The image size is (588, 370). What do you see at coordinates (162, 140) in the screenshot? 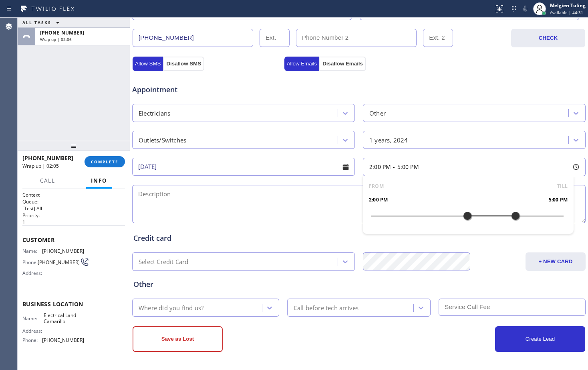
I see `div: Outlets/Switches` at bounding box center [162, 140].